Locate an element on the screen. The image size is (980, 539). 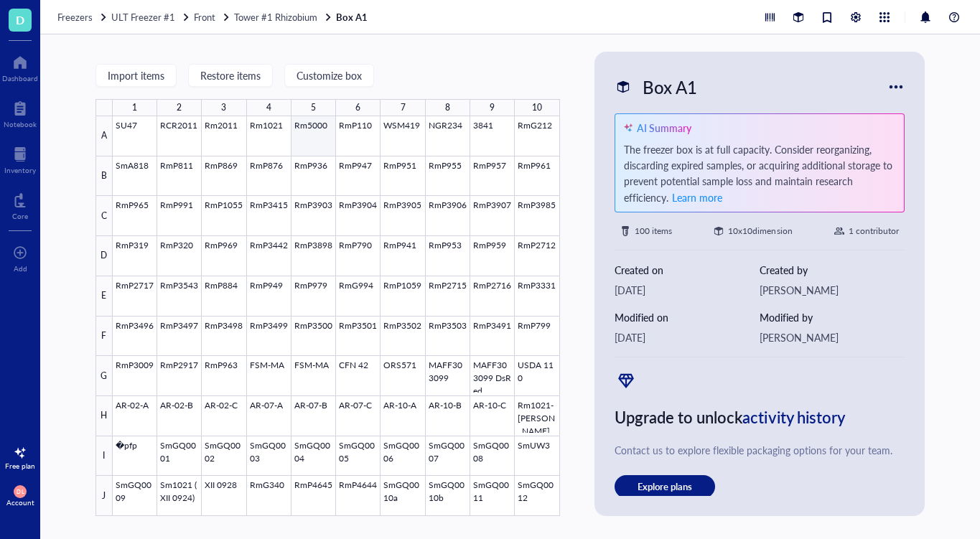
a: ULT Freezer #1 is located at coordinates (151, 17).